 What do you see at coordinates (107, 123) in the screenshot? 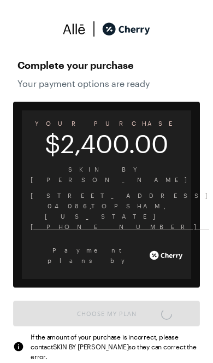
I see `span: YOUR PURCHASE` at bounding box center [107, 123].